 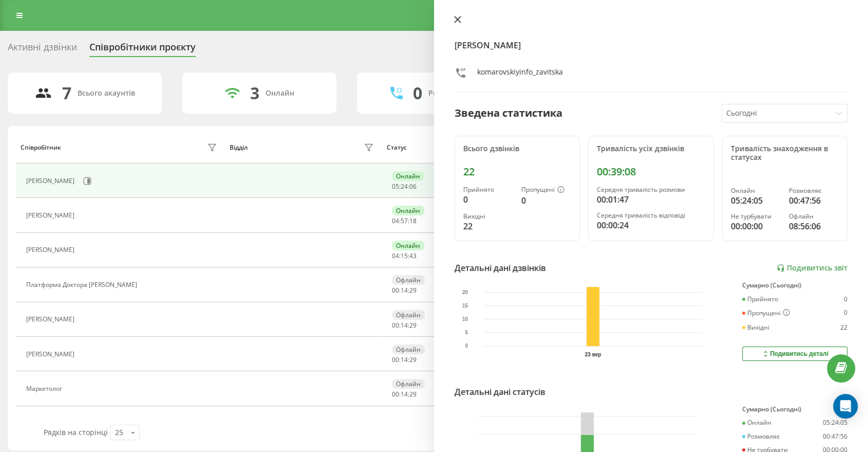 I want to click on div: Всього акаунтів, so click(x=106, y=93).